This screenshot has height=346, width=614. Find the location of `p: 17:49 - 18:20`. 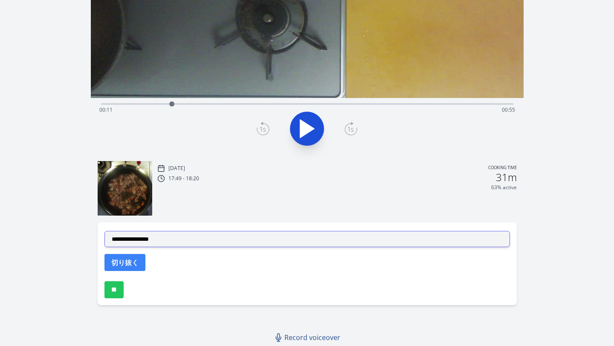

p: 17:49 - 18:20 is located at coordinates (184, 179).